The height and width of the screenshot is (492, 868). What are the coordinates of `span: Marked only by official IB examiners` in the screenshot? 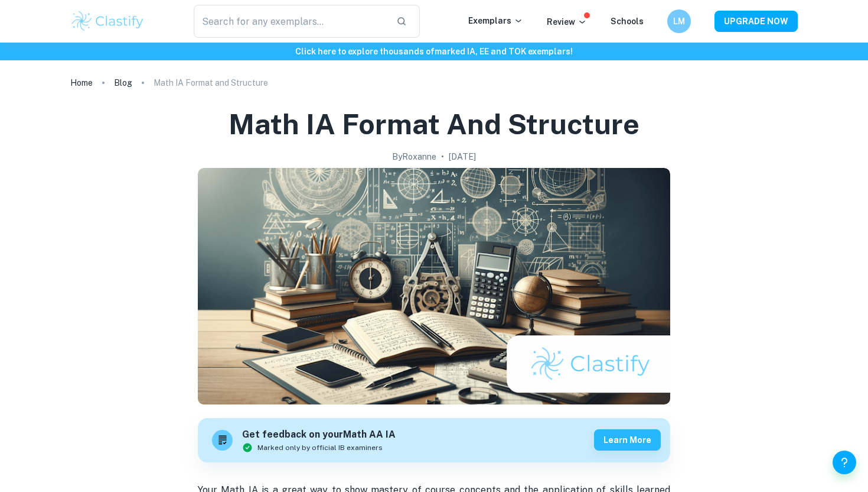 It's located at (320, 447).